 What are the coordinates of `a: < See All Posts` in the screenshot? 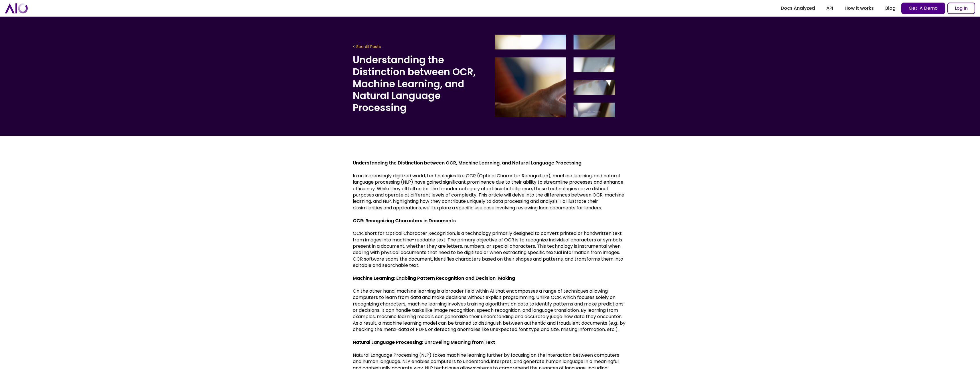 It's located at (367, 47).